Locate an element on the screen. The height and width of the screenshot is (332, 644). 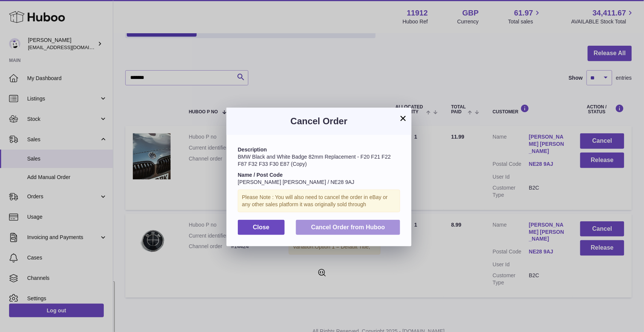
strong: Name / Post Code is located at coordinates (260, 175).